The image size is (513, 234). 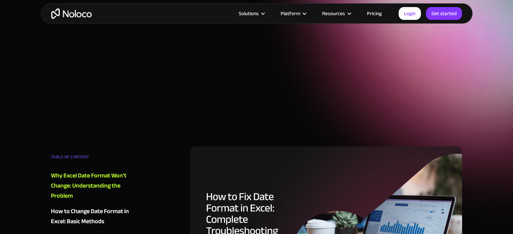 What do you see at coordinates (410, 13) in the screenshot?
I see `a: Login` at bounding box center [410, 13].